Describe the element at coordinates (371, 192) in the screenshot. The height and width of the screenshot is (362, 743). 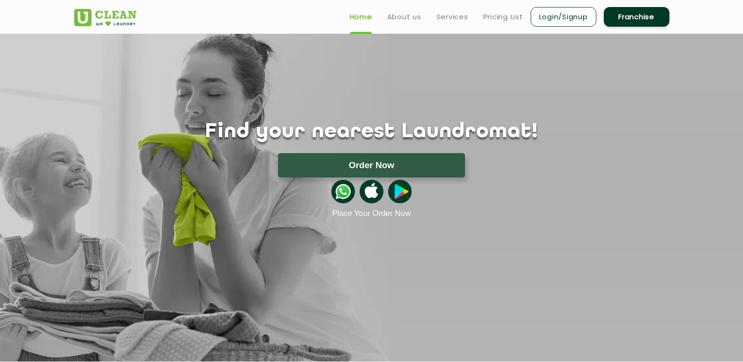
I see `img: apple-icon.png` at that location.